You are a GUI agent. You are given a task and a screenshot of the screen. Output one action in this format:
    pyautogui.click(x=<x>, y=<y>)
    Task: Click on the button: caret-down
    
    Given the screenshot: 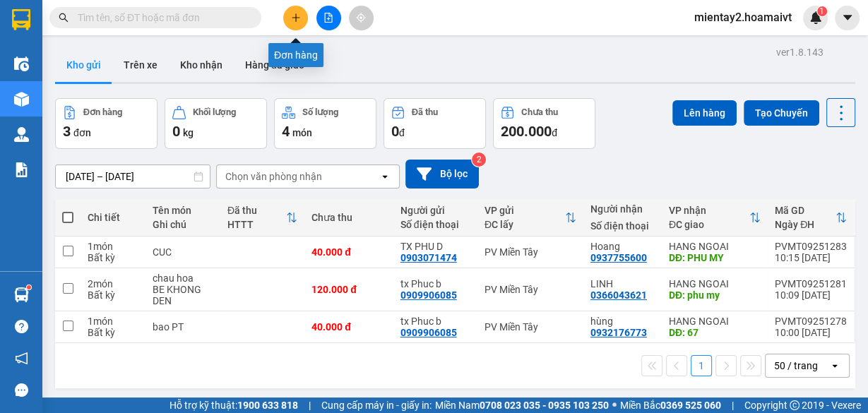 What is the action you would take?
    pyautogui.click(x=847, y=17)
    